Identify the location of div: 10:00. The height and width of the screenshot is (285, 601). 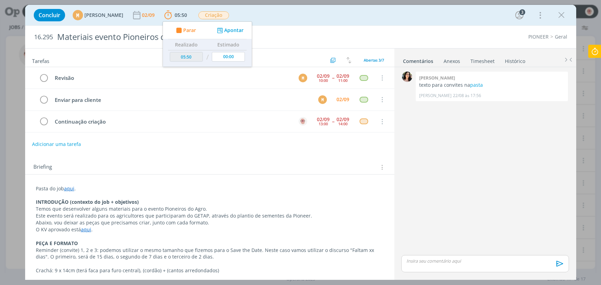
(323, 80).